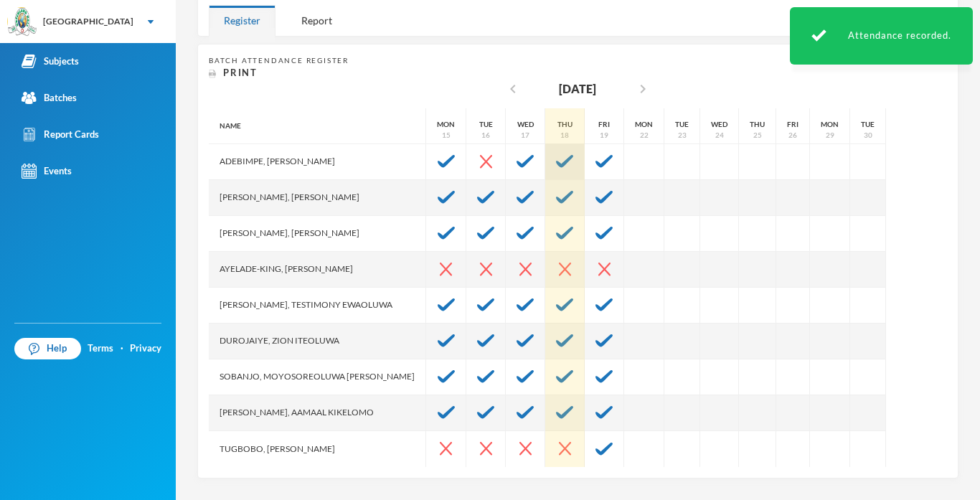  I want to click on div: 17, so click(525, 134).